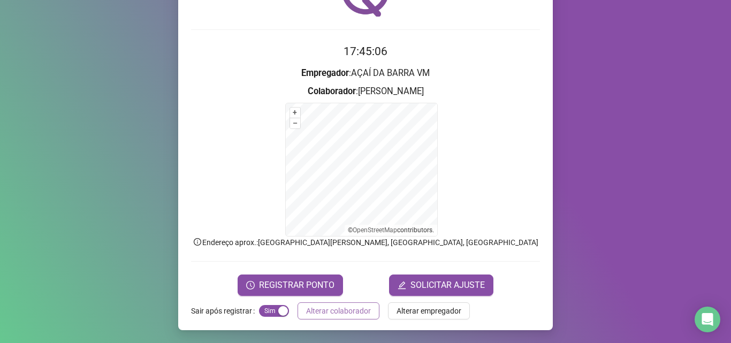 This screenshot has width=731, height=343. I want to click on span: info-circle, so click(198, 242).